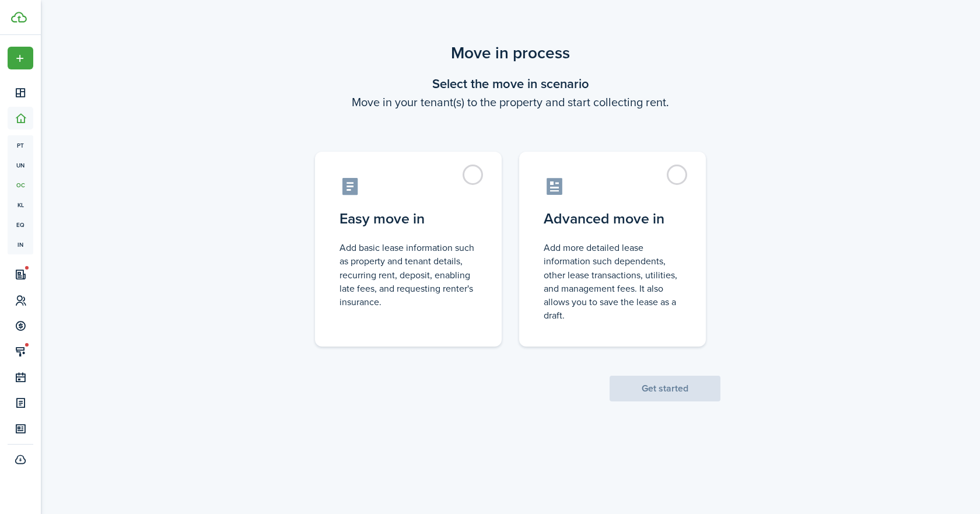 The width and height of the screenshot is (980, 514). What do you see at coordinates (19, 17) in the screenshot?
I see `img: TenantCloud` at bounding box center [19, 17].